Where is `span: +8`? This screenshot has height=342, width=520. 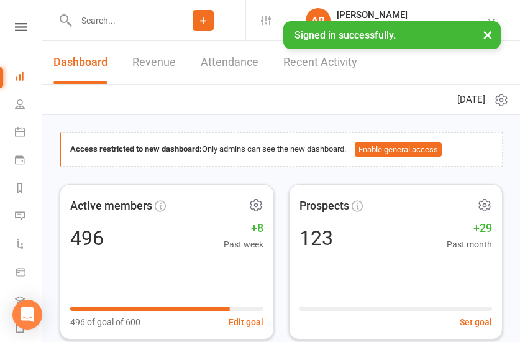 span: +8 is located at coordinates (244, 228).